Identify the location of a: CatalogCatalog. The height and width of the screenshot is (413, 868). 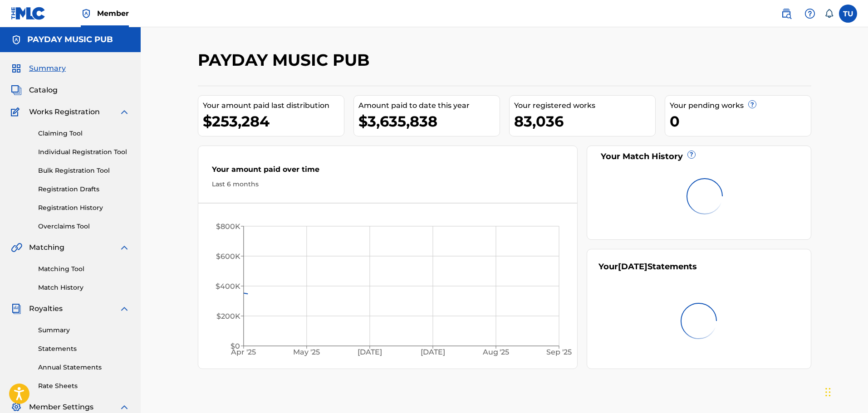
(34, 90).